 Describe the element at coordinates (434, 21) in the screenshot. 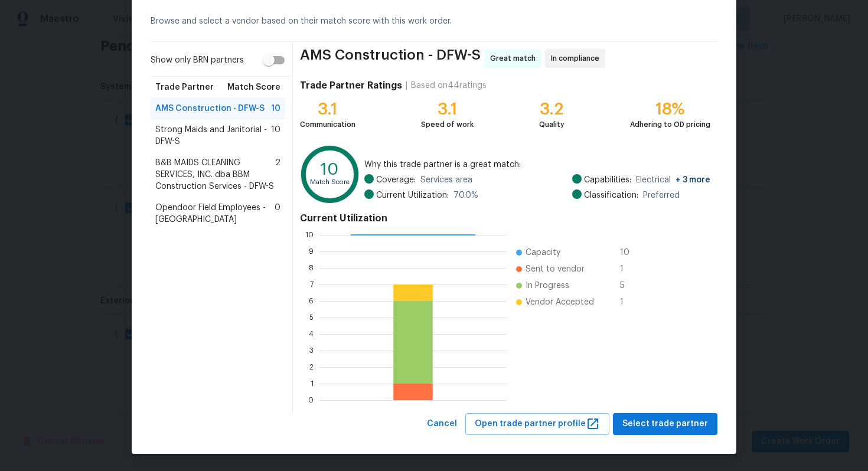

I see `div: Browse and select a vendor based on their match score with this work order.` at that location.